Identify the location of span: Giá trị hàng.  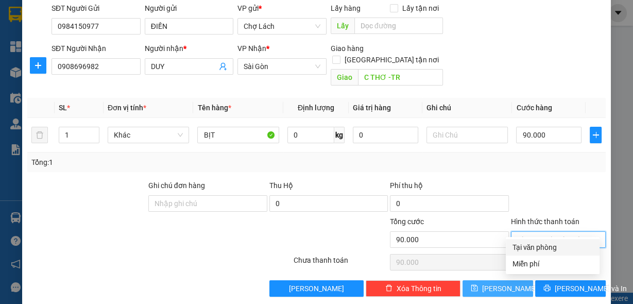
(372, 108).